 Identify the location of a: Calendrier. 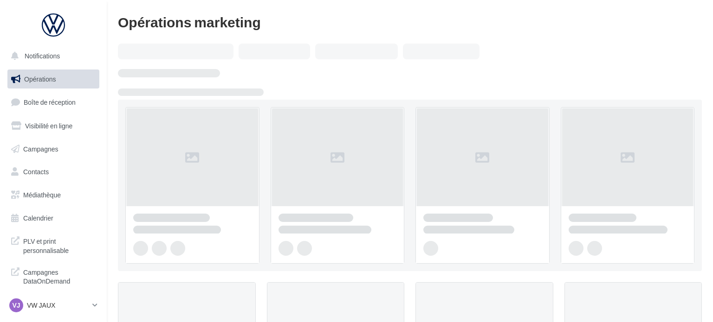
(53, 218).